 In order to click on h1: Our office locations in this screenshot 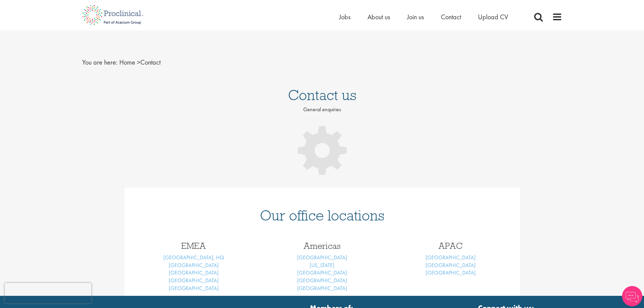, I will do `click(322, 216)`.